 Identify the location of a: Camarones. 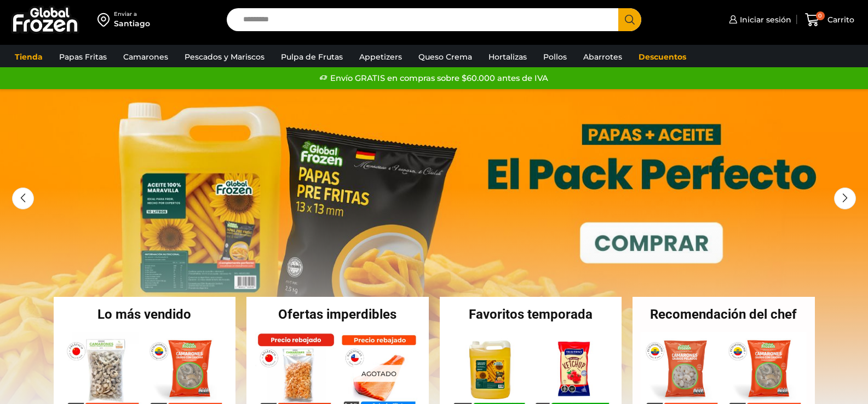
(145, 57).